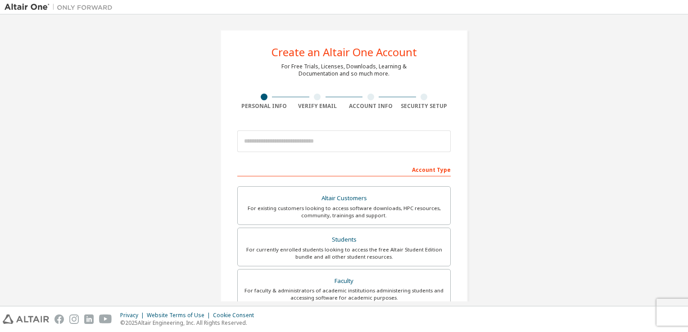  Describe the element at coordinates (59, 319) in the screenshot. I see `img: facebook.svg` at that location.